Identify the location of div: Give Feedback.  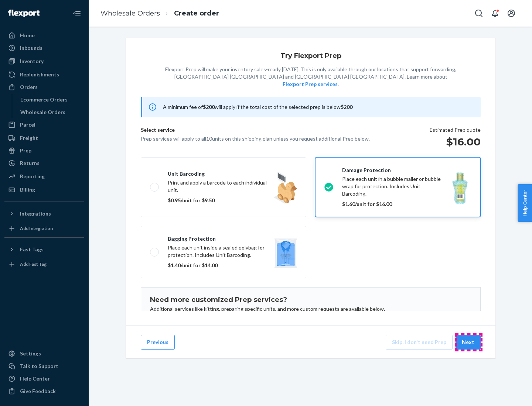
(38, 391).